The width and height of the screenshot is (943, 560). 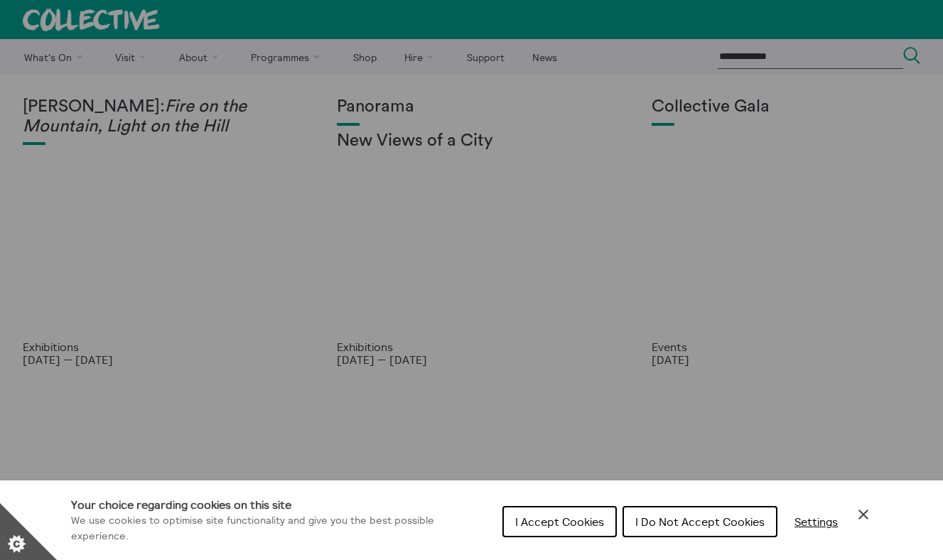 I want to click on span: I Do Not Accept Cookies, so click(x=700, y=522).